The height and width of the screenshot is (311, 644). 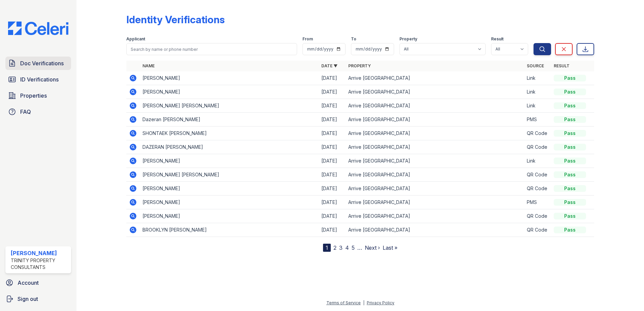 I want to click on span: Sign out, so click(x=28, y=299).